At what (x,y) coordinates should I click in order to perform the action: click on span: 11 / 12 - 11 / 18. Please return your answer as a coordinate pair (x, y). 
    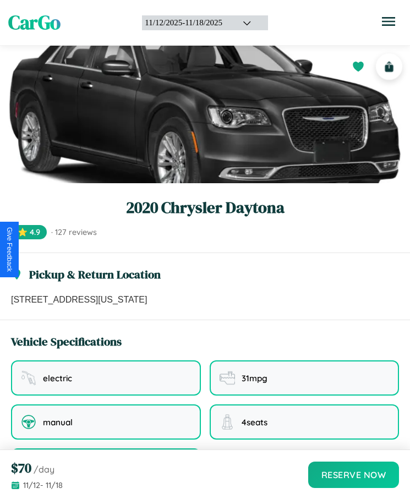
    Looking at the image, I should click on (43, 485).